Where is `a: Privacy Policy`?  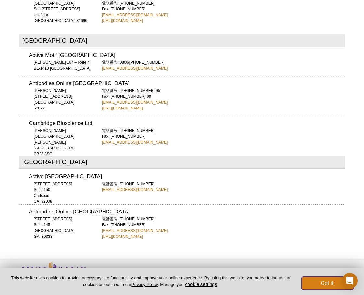 a: Privacy Policy is located at coordinates (144, 284).